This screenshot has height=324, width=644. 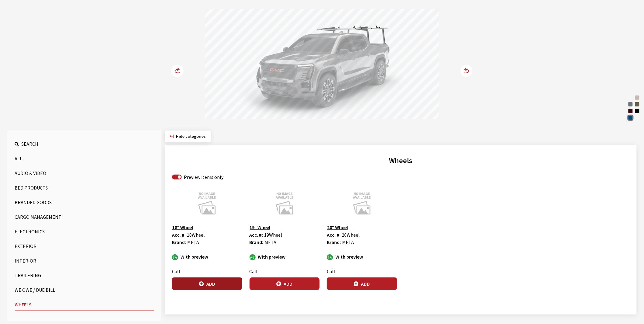 What do you see at coordinates (84, 290) in the screenshot?
I see `button: We Owe / Due Bill` at bounding box center [84, 290].